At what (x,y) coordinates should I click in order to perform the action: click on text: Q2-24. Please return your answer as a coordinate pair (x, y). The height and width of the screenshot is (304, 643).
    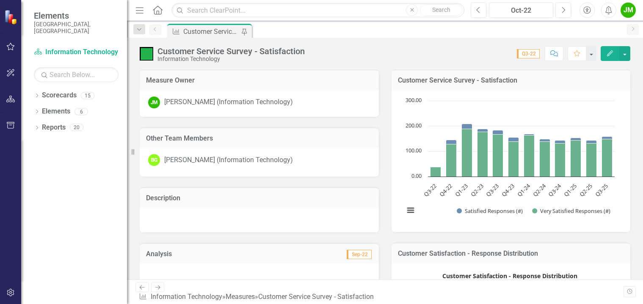
    Looking at the image, I should click on (539, 190).